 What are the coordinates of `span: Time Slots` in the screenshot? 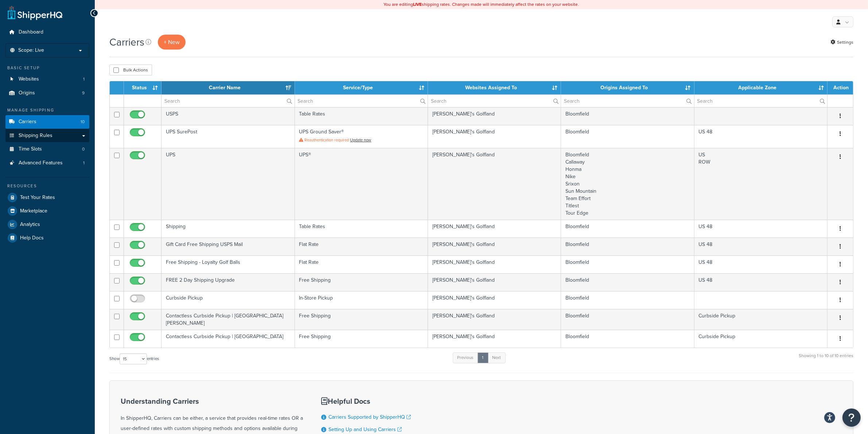 It's located at (30, 149).